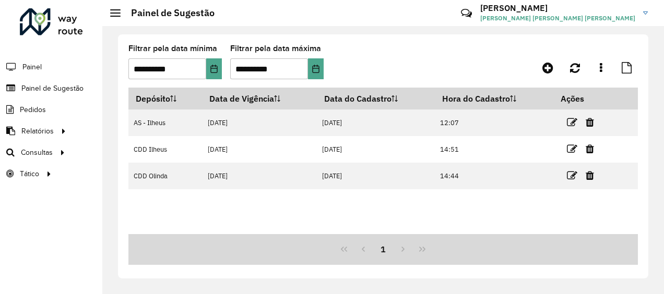  Describe the element at coordinates (165, 149) in the screenshot. I see `td: CDD Ilheus` at that location.